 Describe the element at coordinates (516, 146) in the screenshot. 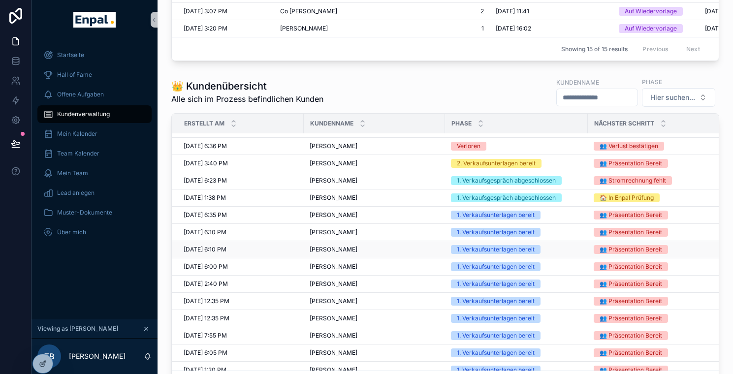

I see `a: Verloren` at that location.